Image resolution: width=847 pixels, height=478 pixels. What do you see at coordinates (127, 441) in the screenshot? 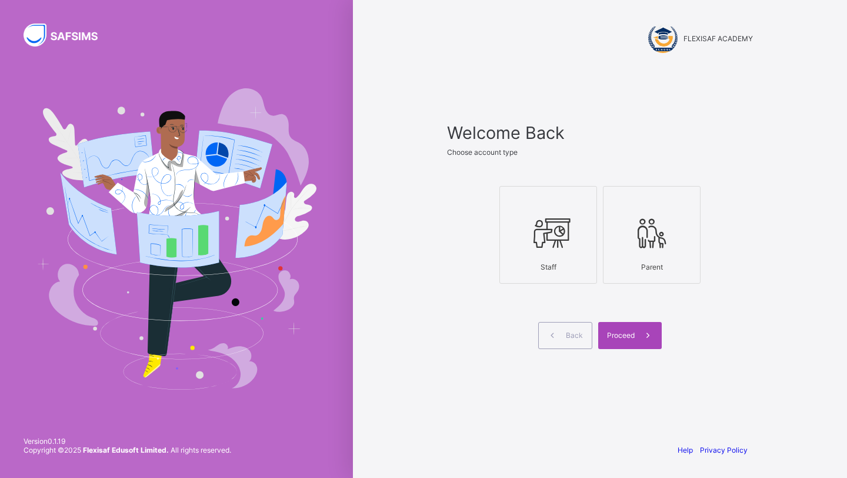
I see `span: Version 0.1.19` at bounding box center [127, 441].